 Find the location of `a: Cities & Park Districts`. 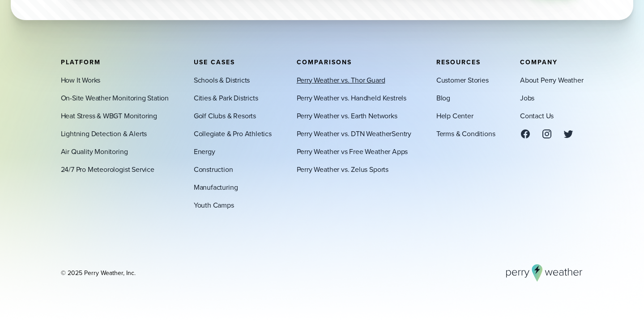

a: Cities & Park Districts is located at coordinates (226, 98).